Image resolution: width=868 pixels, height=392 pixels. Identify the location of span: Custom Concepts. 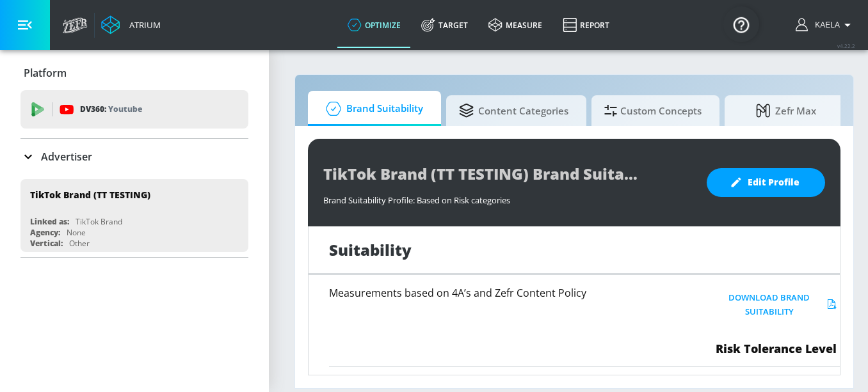
(653, 111).